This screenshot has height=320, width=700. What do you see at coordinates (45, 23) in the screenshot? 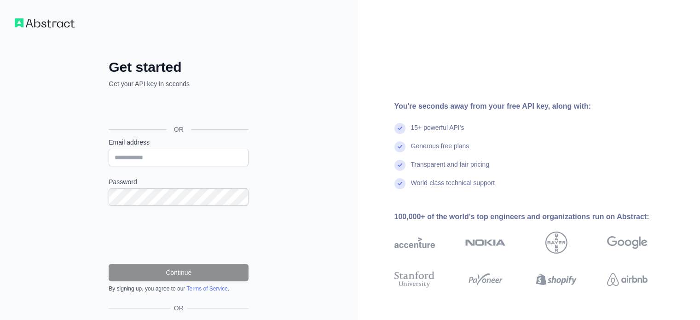
I see `img: Workflow` at bounding box center [45, 23].